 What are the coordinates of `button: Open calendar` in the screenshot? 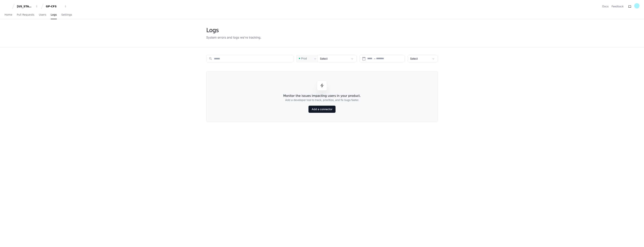 It's located at (364, 59).